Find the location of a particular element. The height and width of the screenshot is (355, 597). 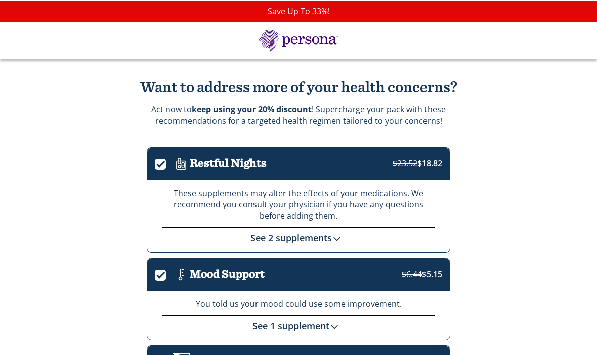

h3: Mood Support is located at coordinates (227, 274).